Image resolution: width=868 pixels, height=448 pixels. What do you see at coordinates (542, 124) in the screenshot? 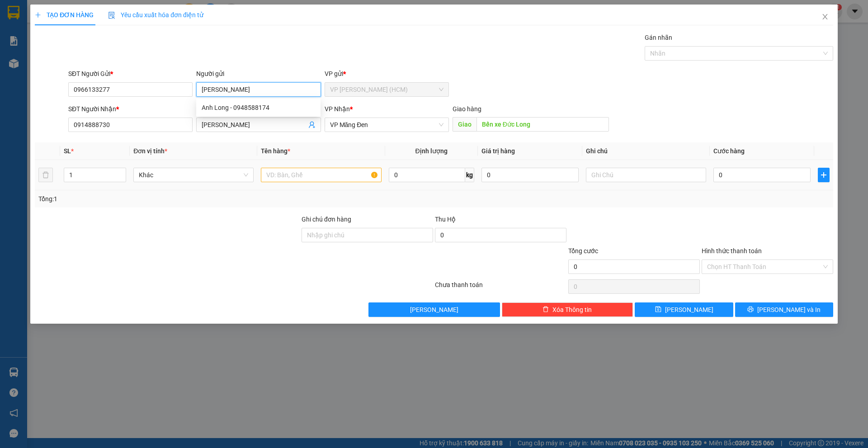
I see `input: Dọc đường` at bounding box center [542, 124].